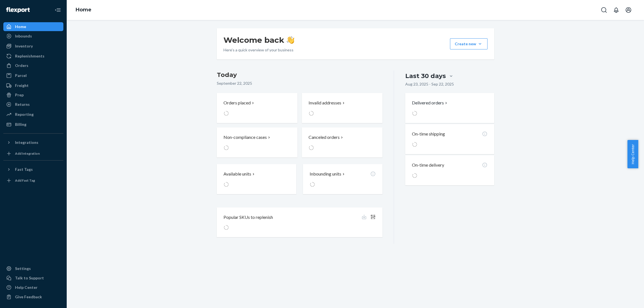 This screenshot has width=644, height=308. Describe the element at coordinates (25, 181) in the screenshot. I see `div: Add Fast Tag` at that location.